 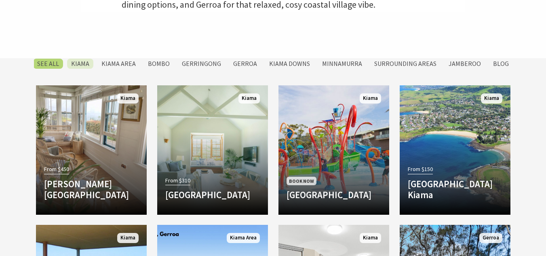 What do you see at coordinates (243, 238) in the screenshot?
I see `span: Kiama Area` at bounding box center [243, 238].